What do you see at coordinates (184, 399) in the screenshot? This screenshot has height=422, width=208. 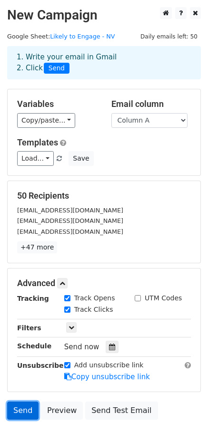 I see `div: Chat Widget` at bounding box center [184, 399].